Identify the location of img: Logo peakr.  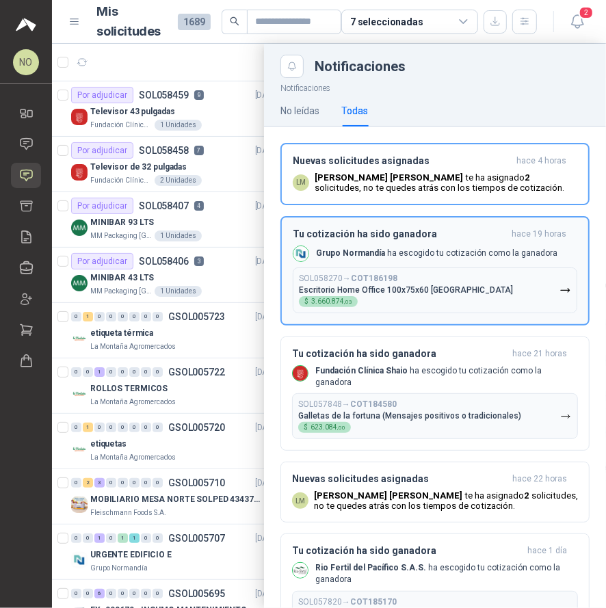
(26, 25).